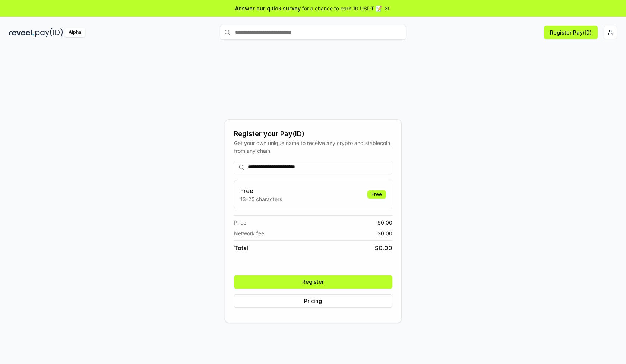 Image resolution: width=626 pixels, height=364 pixels. I want to click on span: Network fee, so click(249, 233).